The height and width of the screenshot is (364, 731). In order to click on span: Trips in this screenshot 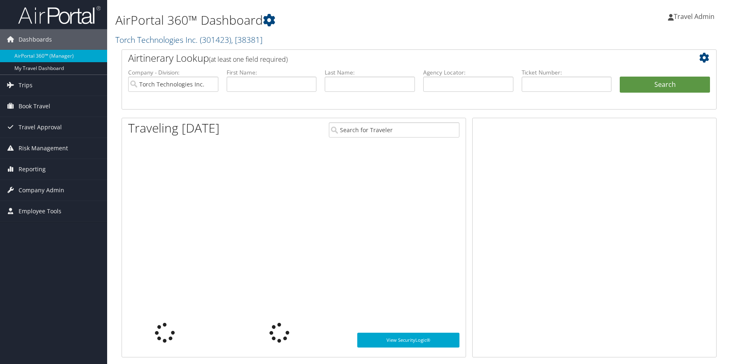, I will do `click(26, 85)`.